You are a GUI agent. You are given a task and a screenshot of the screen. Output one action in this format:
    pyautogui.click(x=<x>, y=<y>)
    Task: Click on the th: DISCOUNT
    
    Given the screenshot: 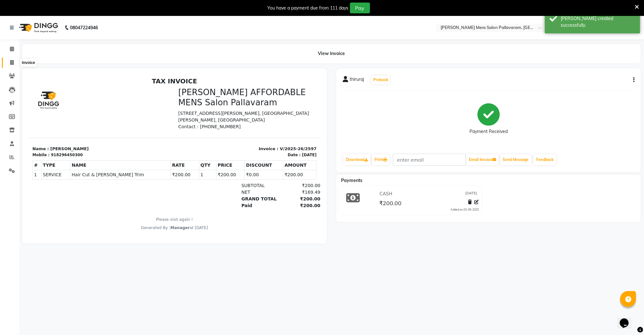 What is the action you would take?
    pyautogui.click(x=235, y=91)
    